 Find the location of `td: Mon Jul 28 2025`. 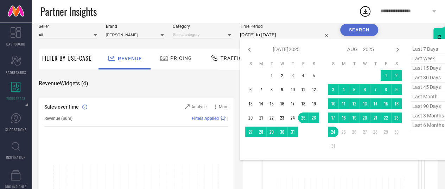

td: Mon Jul 28 2025 is located at coordinates (261, 132).